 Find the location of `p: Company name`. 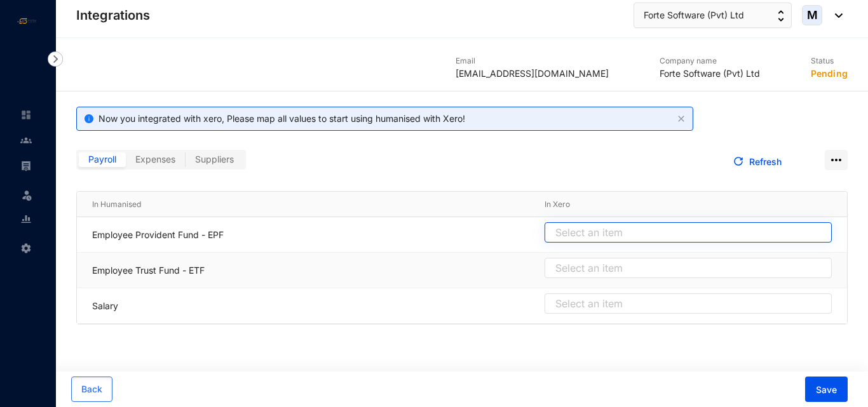

p: Company name is located at coordinates (710, 61).